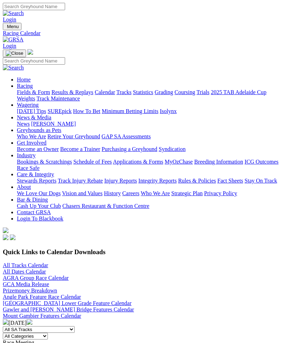 The height and width of the screenshot is (343, 285). Describe the element at coordinates (32, 200) in the screenshot. I see `a: Bar & Dining` at that location.